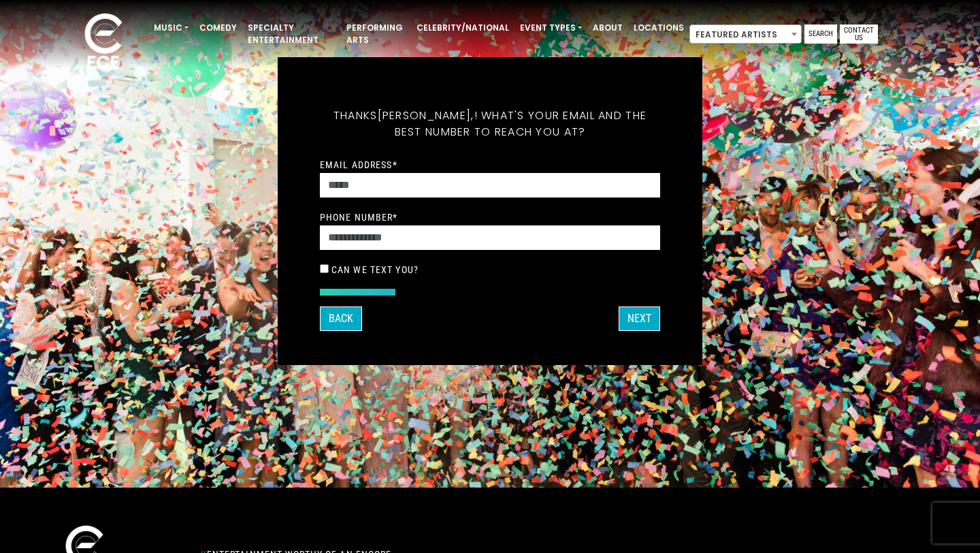 Image resolution: width=980 pixels, height=553 pixels. Describe the element at coordinates (551, 28) in the screenshot. I see `a: Event Types` at that location.